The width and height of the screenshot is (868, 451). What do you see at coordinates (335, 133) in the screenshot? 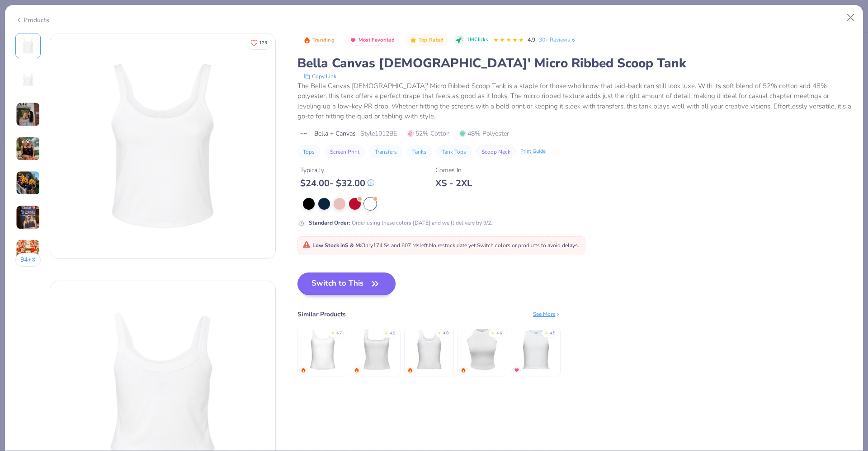
I see `span: Bella + Canvas` at bounding box center [335, 133].